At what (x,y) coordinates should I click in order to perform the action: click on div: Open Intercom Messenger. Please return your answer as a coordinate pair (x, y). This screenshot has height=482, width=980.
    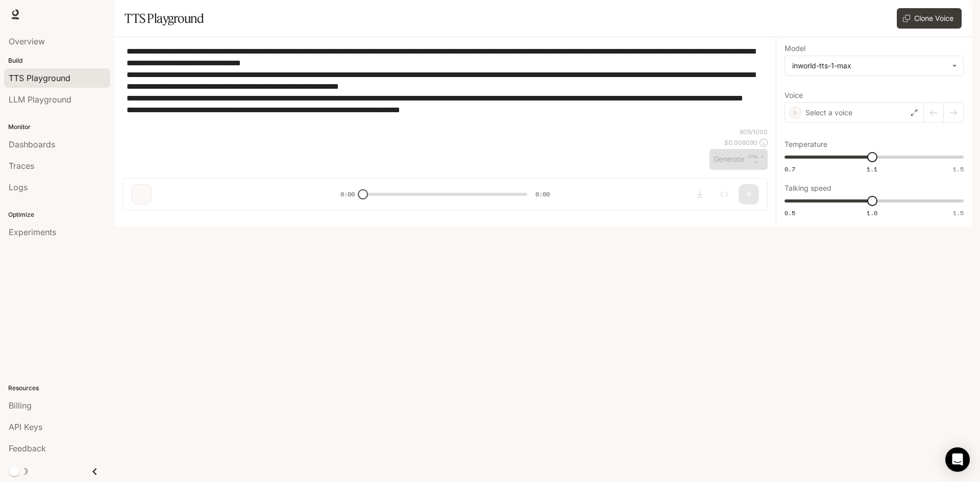
    Looking at the image, I should click on (958, 460).